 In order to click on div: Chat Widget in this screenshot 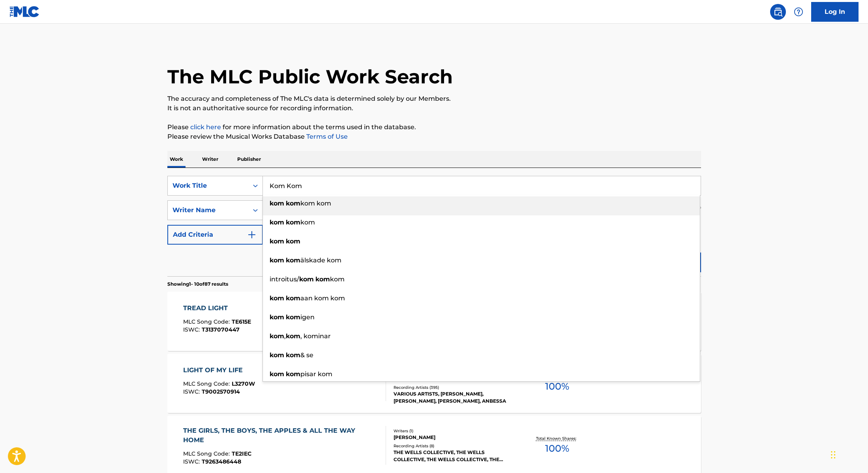, I will do `click(848, 454)`.